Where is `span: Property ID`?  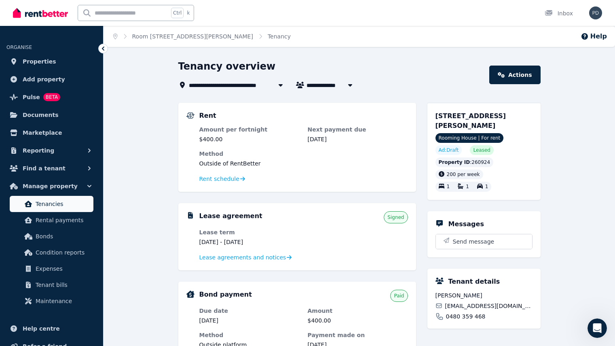
span: Property ID is located at coordinates (455, 162).